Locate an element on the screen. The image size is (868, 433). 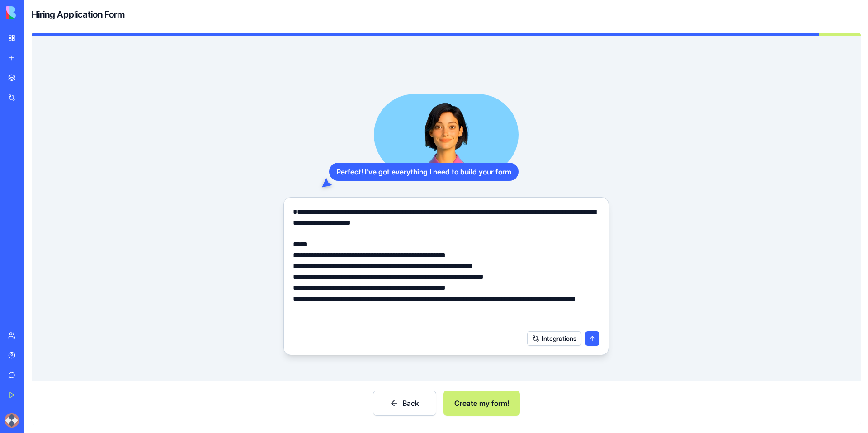
img: logo is located at coordinates (34, 13).